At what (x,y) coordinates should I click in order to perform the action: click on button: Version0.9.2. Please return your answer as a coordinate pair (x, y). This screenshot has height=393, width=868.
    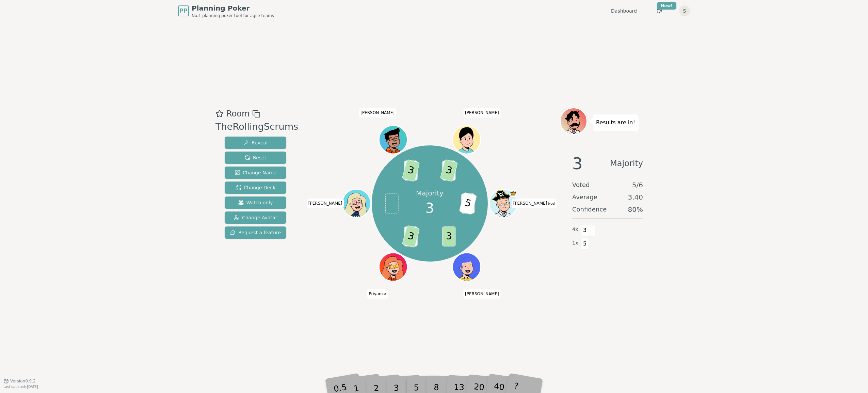
    Looking at the image, I should click on (19, 381).